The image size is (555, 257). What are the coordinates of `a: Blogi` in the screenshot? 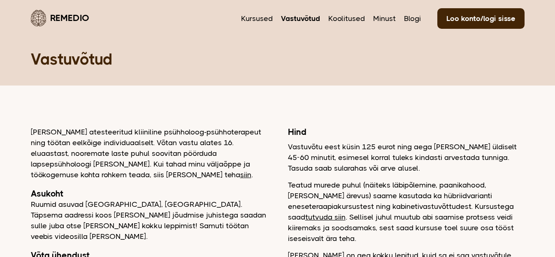 It's located at (412, 19).